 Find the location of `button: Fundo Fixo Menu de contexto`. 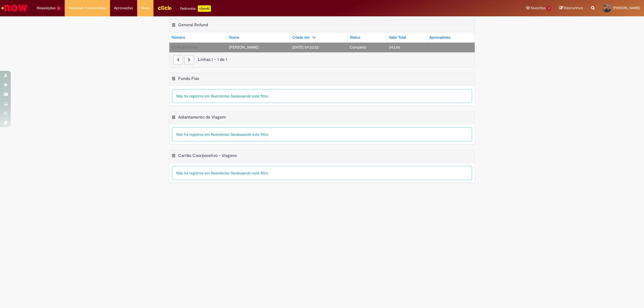

button: Fundo Fixo Menu de contexto is located at coordinates (174, 80).